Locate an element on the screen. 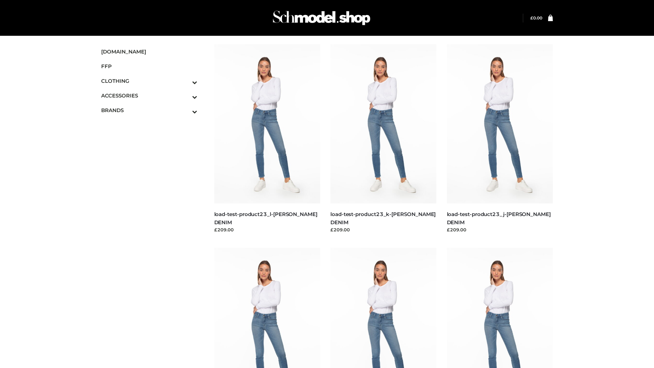 The image size is (654, 368). a: BRANDSToggle Submenu is located at coordinates (149, 110).